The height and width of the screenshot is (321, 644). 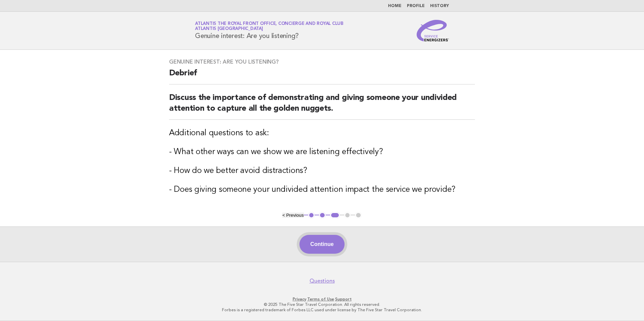 I want to click on h2: Discuss the importance of demonstrating and giving someone your undivided attention to capture al..., so click(x=322, y=106).